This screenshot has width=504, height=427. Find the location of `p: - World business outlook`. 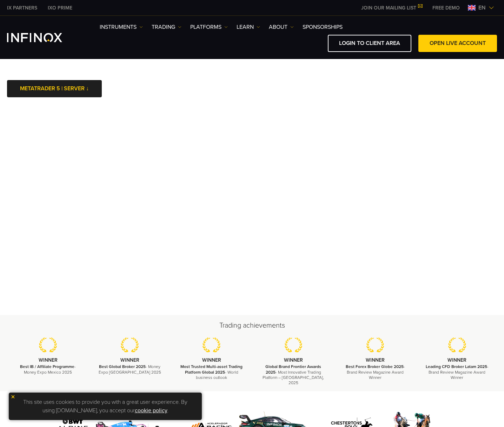

p: - World business outlook is located at coordinates (212, 372).